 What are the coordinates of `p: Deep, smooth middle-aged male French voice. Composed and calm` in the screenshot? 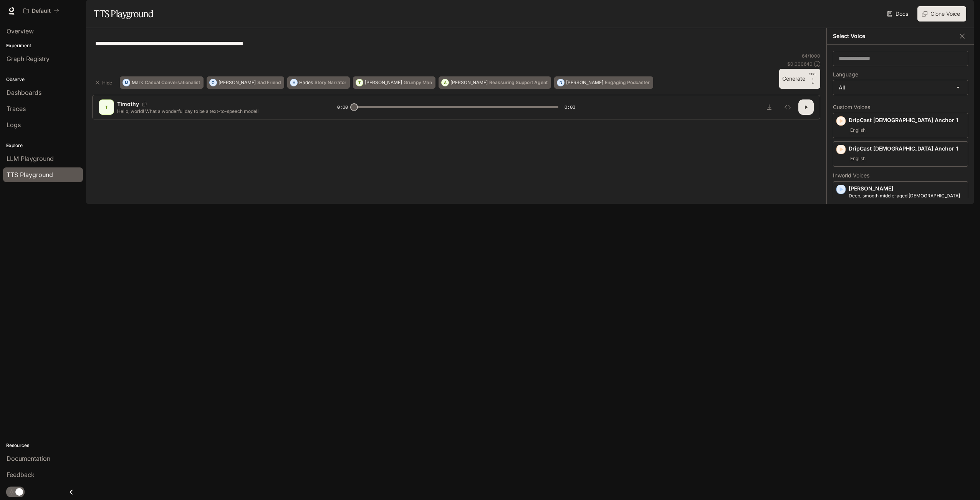 It's located at (907, 200).